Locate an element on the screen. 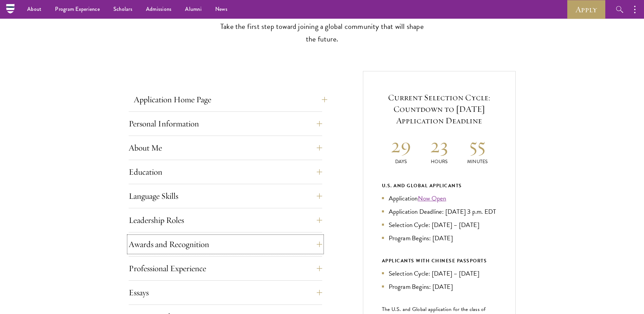 This screenshot has height=314, width=644. p: Hours is located at coordinates (439, 161).